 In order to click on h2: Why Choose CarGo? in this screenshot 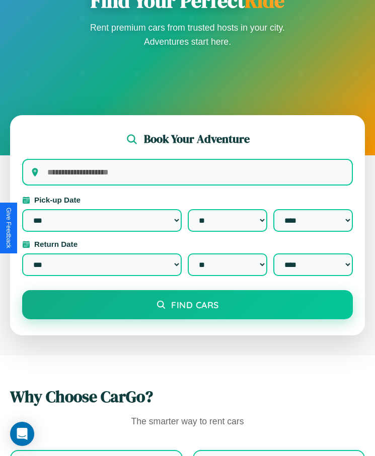, I will do `click(187, 397)`.